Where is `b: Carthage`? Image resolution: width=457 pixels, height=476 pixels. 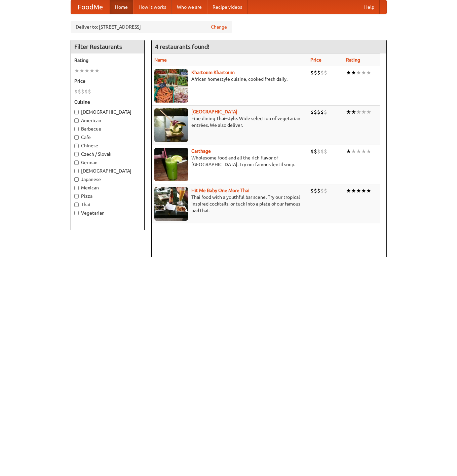
b: Carthage is located at coordinates (201, 151).